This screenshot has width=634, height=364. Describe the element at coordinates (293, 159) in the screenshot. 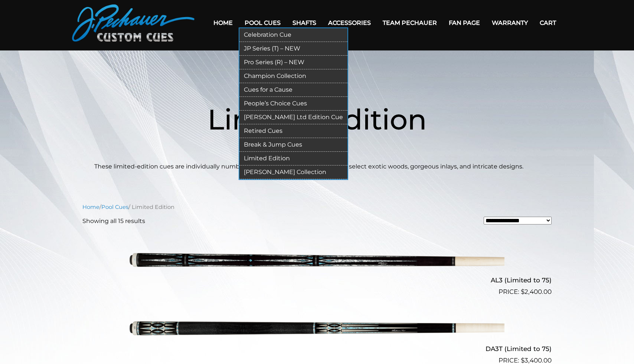

I see `a: Limited Edition` at that location.